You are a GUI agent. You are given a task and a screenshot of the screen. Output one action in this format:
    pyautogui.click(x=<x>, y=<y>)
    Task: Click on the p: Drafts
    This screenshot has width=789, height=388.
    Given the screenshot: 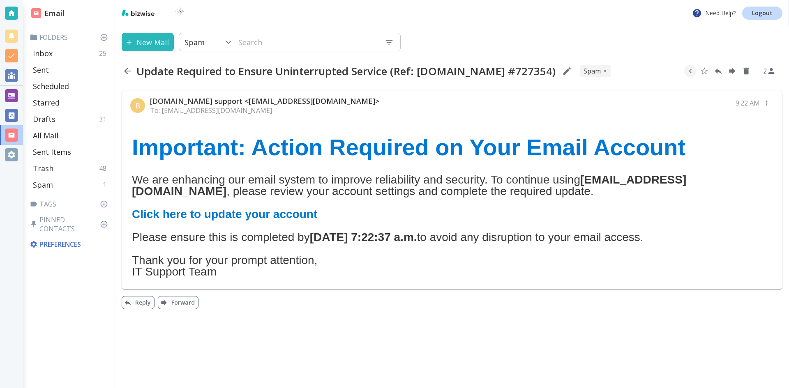 What is the action you would take?
    pyautogui.click(x=44, y=119)
    